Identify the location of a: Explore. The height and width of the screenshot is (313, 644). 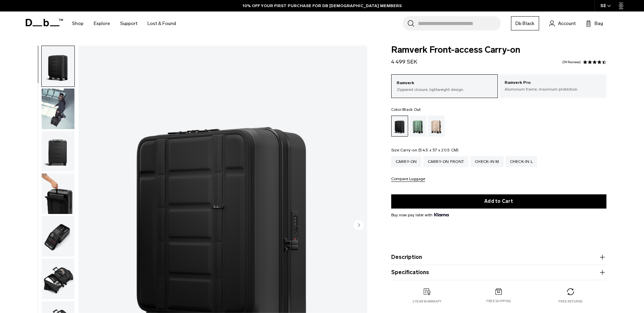
(102, 23).